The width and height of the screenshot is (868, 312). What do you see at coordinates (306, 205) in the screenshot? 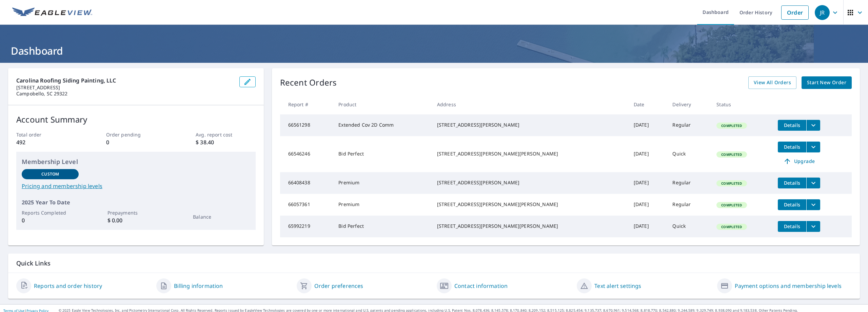
I see `td: 66057361` at bounding box center [306, 205].